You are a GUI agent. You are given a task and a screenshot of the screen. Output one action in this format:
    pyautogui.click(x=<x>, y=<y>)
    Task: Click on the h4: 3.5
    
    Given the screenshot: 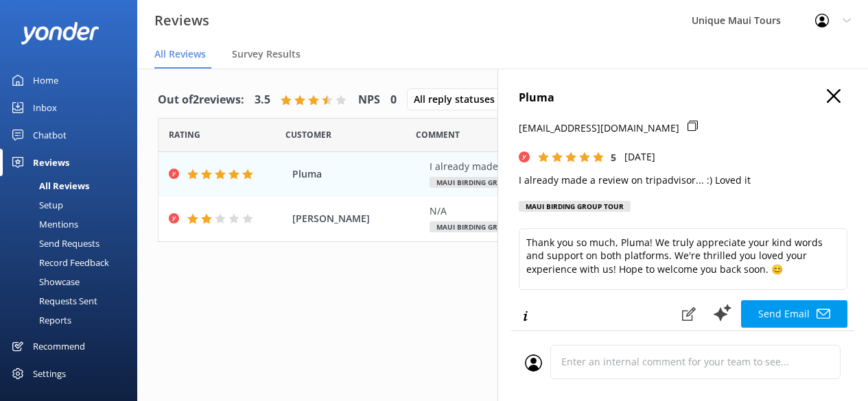 What is the action you would take?
    pyautogui.click(x=262, y=100)
    